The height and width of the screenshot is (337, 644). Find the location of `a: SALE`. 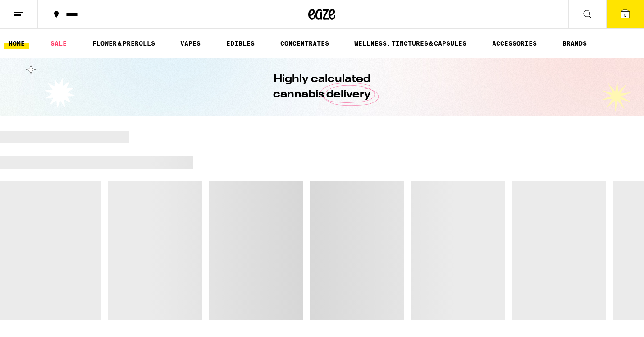

a: SALE is located at coordinates (59, 44).